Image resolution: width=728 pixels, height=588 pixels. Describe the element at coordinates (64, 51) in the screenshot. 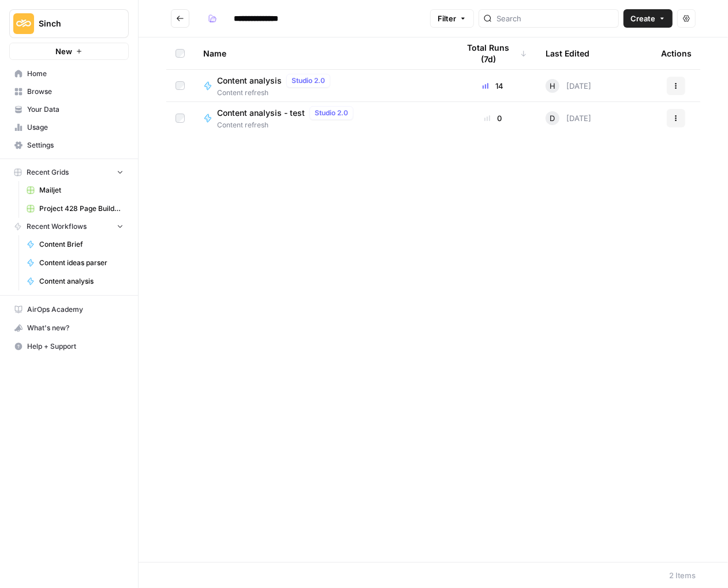

I see `span: New` at that location.